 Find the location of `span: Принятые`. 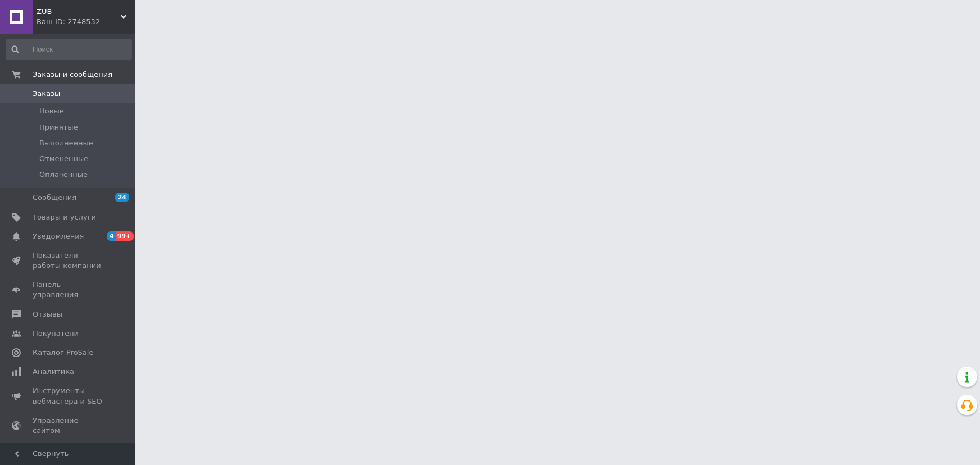

span: Принятые is located at coordinates (58, 128).